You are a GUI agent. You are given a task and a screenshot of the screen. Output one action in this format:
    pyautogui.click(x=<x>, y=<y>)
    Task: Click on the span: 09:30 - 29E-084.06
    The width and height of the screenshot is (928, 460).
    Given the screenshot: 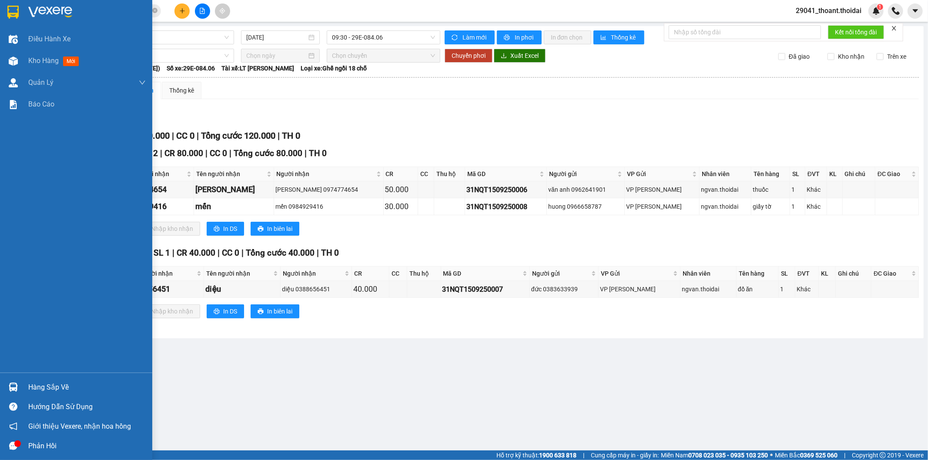 What is the action you would take?
    pyautogui.click(x=383, y=37)
    